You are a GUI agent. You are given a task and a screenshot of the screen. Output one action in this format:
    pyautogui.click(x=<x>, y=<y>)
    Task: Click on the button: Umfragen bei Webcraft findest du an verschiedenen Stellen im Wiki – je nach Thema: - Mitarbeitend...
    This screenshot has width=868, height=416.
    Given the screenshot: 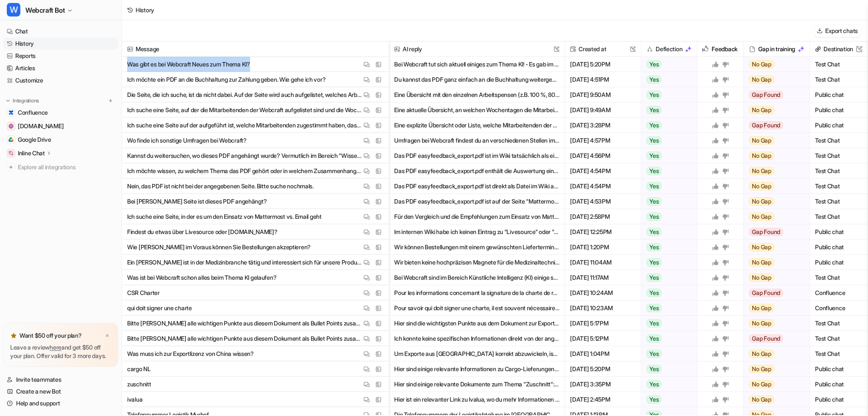 What is the action you would take?
    pyautogui.click(x=477, y=141)
    